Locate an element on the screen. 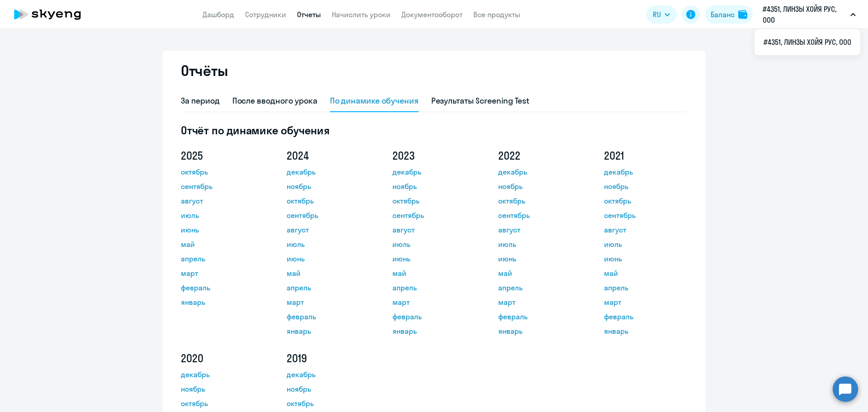 The height and width of the screenshot is (412, 868). a: Начислить уроки is located at coordinates (361, 15).